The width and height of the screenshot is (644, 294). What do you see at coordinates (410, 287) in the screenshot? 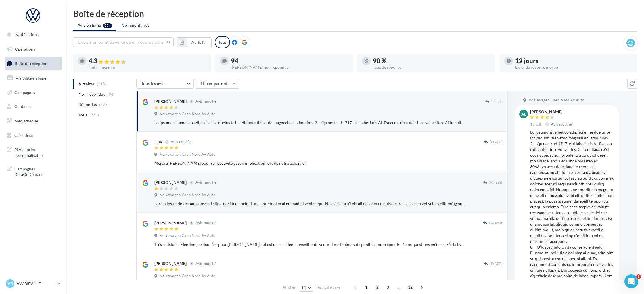
I see `span: 12` at bounding box center [410, 287].